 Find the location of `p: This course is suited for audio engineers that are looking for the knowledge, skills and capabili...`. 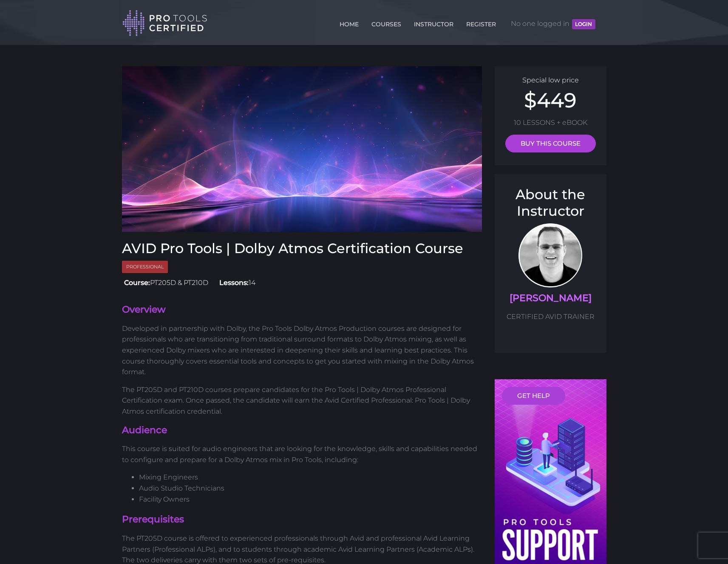

p: This course is suited for audio engineers that are looking for the knowledge, skills and capabili... is located at coordinates (302, 454).